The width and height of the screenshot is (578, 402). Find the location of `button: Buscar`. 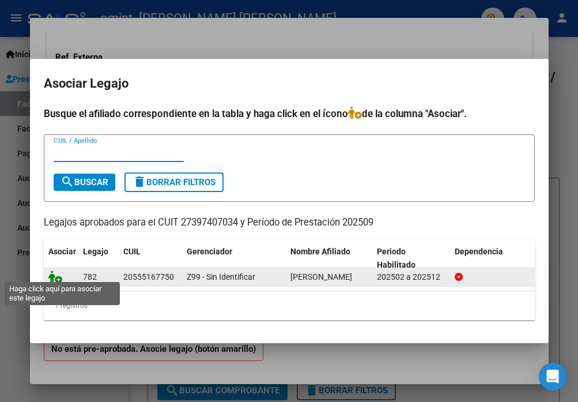

button: Buscar is located at coordinates (84, 182).